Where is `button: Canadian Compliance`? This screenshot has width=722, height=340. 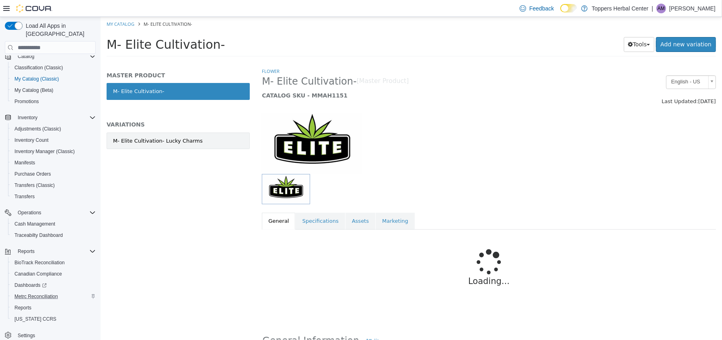 button: Canadian Compliance is located at coordinates (54, 274).